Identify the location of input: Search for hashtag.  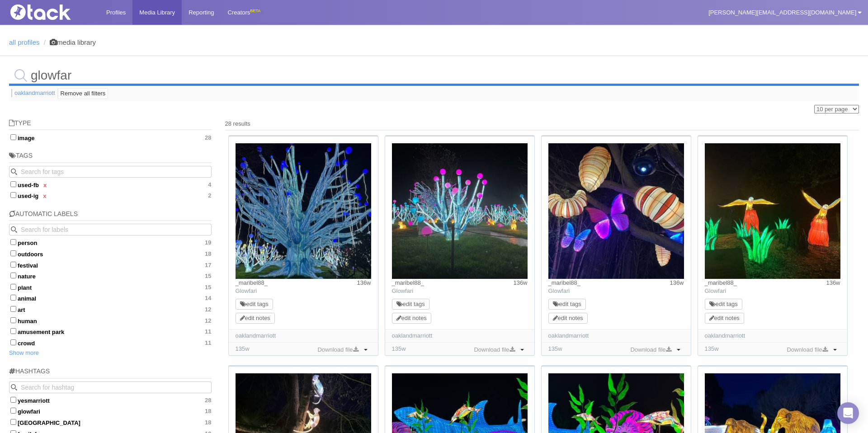
(110, 387).